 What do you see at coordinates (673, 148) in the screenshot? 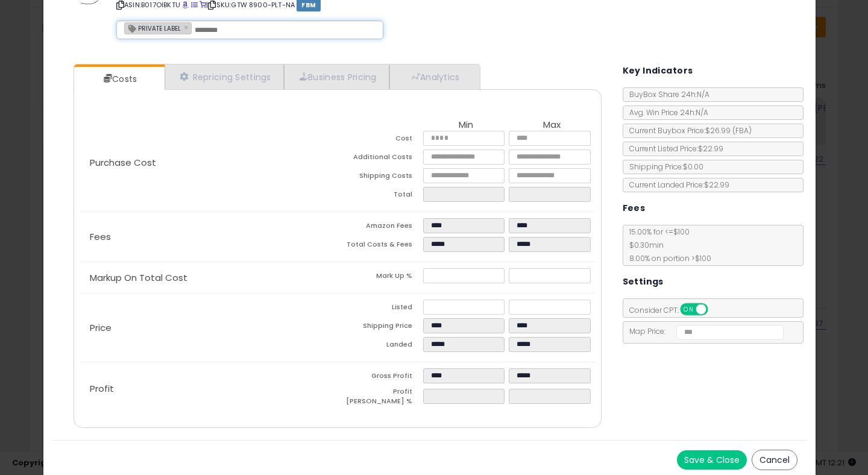
I see `span: Current Listed Price: $22.99` at bounding box center [673, 148].